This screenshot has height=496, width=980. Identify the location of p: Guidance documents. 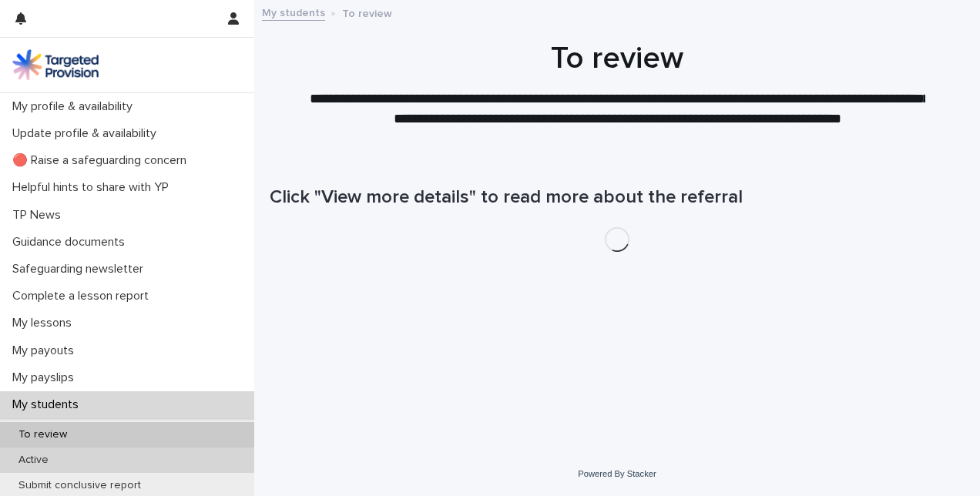
(72, 242).